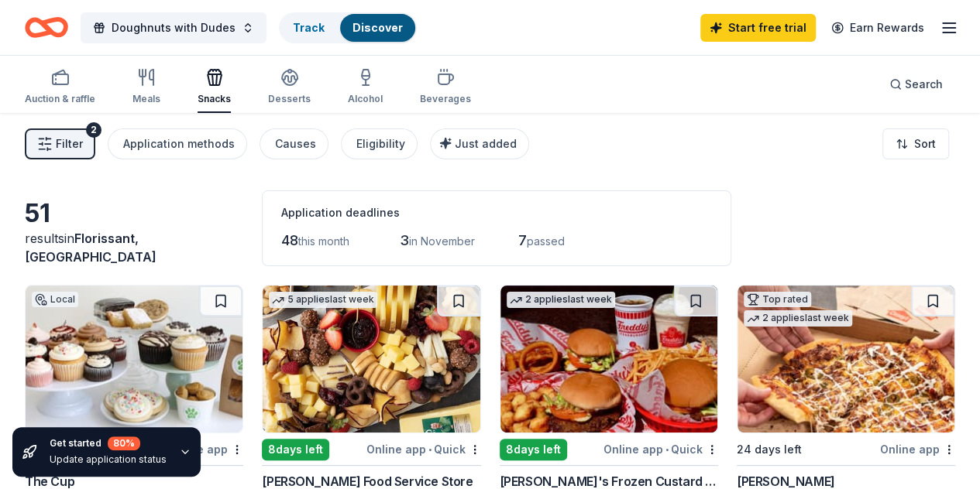 This screenshot has height=489, width=980. I want to click on div: Auction & raffle, so click(60, 99).